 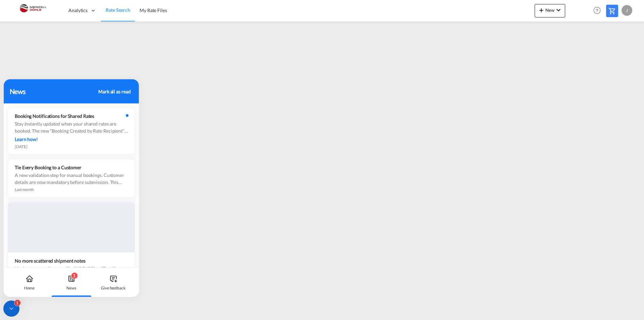 What do you see at coordinates (559, 10) in the screenshot?
I see `md-icon: icon-chevron-down` at bounding box center [559, 10].